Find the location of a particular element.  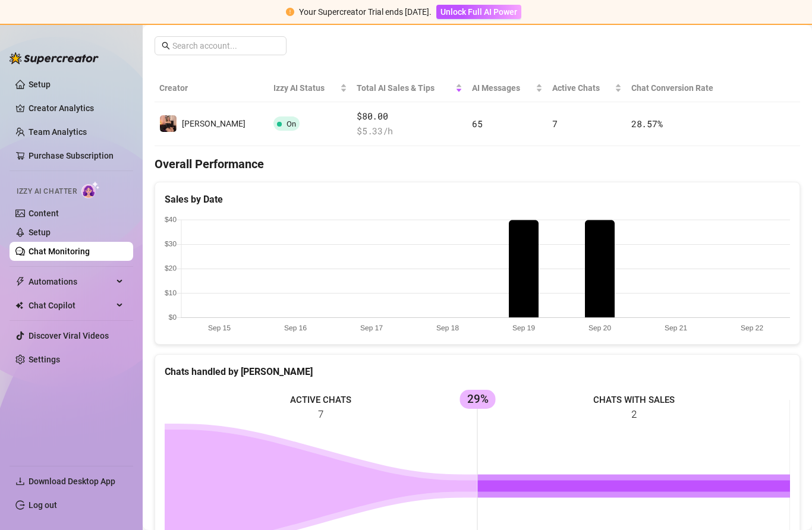

span: $ 5.33 /h is located at coordinates (409, 131).